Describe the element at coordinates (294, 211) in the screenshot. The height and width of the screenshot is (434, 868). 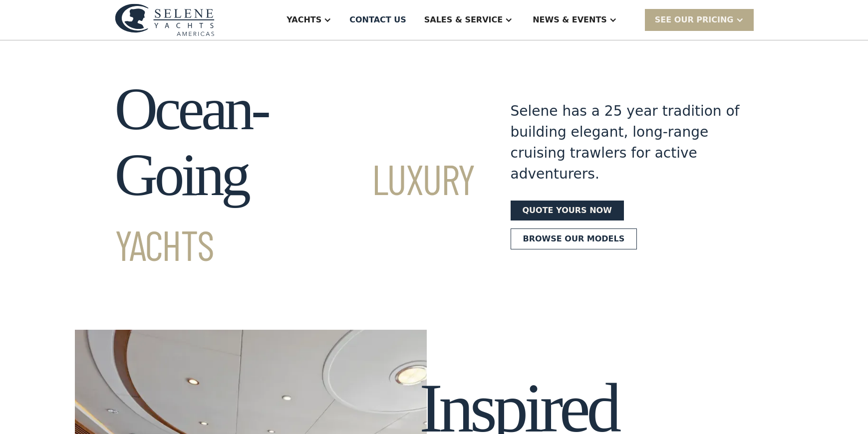
I see `span: Luxury Yachts` at that location.